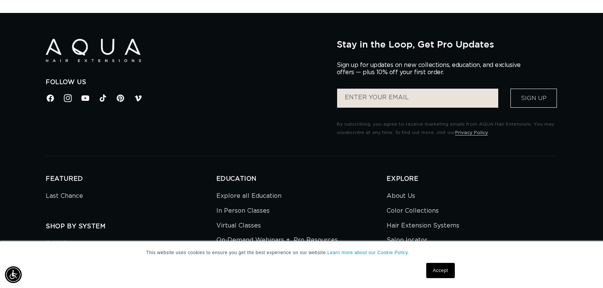 This screenshot has width=603, height=288. Describe the element at coordinates (401, 197) in the screenshot. I see `a: About Us` at that location.